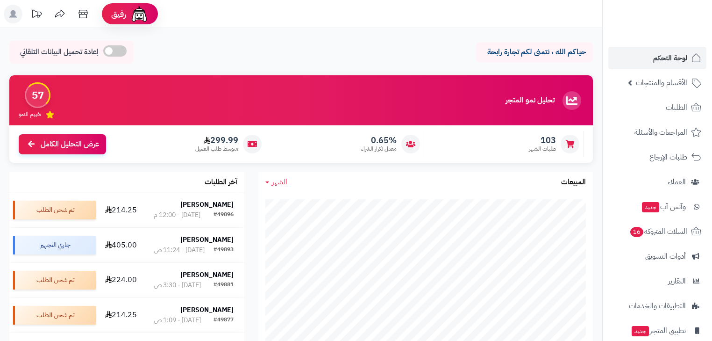  I want to click on span: التطبيقات والخدمات, so click(658, 306).